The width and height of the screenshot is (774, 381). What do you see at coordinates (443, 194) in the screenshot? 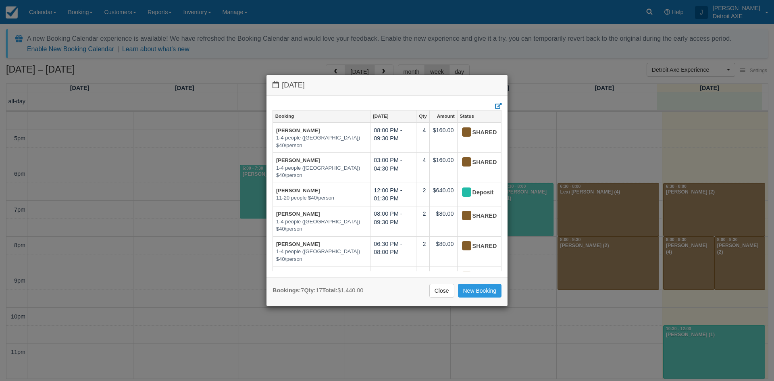
I see `td: $640.00` at bounding box center [443, 194].